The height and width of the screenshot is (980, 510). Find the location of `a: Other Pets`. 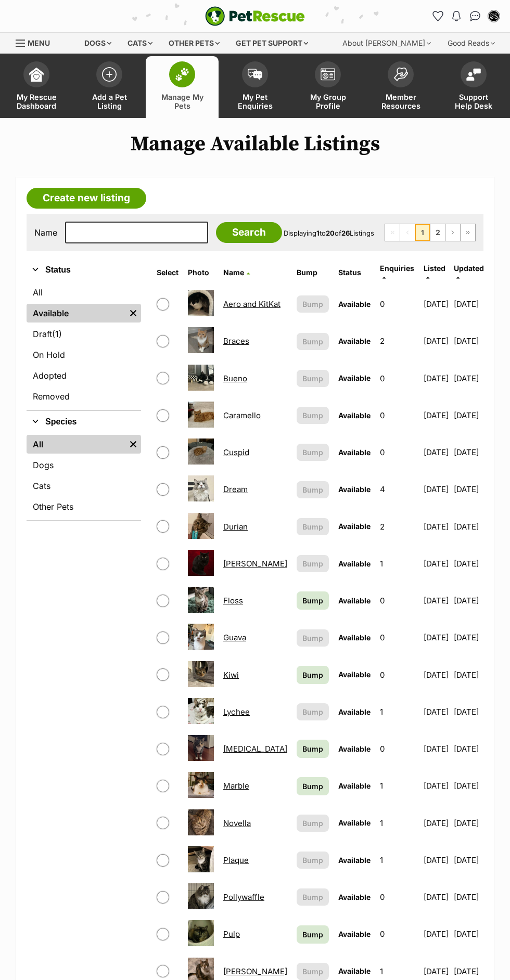

a: Other Pets is located at coordinates (84, 507).